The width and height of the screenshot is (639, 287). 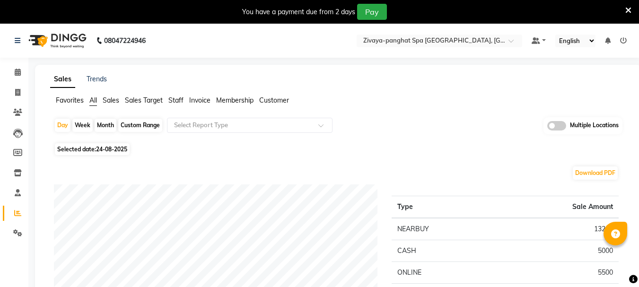 I want to click on button: Download PDF, so click(x=595, y=173).